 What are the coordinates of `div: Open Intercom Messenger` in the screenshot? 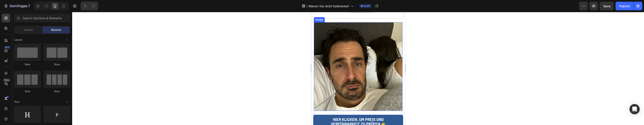 It's located at (635, 109).